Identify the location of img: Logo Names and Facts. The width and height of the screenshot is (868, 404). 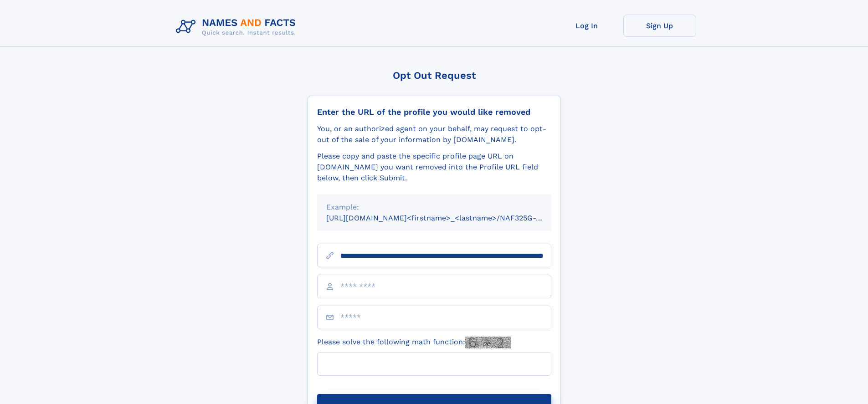
(238, 27).